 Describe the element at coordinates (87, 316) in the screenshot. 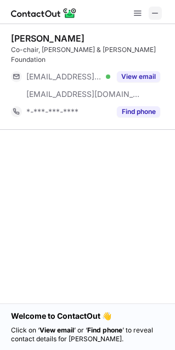

I see `h1: Welcome to ContactOut 👋` at that location.